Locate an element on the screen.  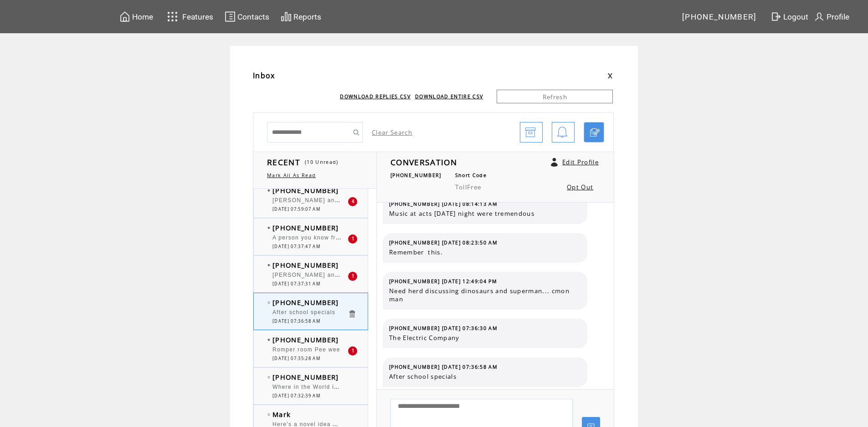
img: exit.svg is located at coordinates (776, 16).